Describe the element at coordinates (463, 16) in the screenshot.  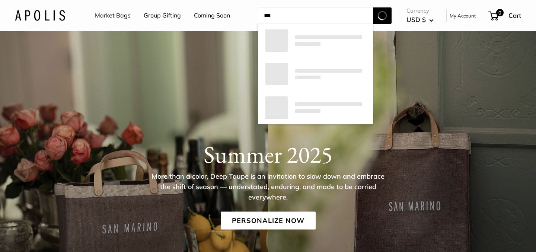
I see `a: My Account` at that location.